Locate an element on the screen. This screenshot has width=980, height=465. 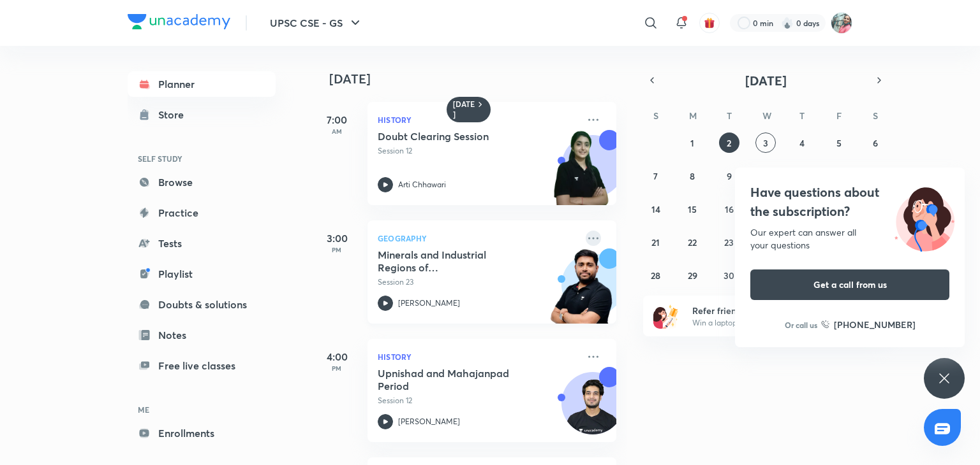
abbr: September 23, 2025 is located at coordinates (728, 242).